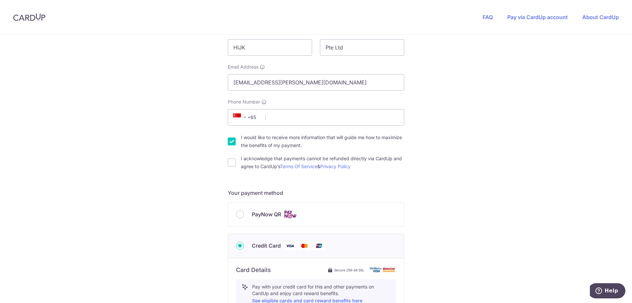 The width and height of the screenshot is (632, 303). Describe the element at coordinates (270, 47) in the screenshot. I see `input: First name` at that location.